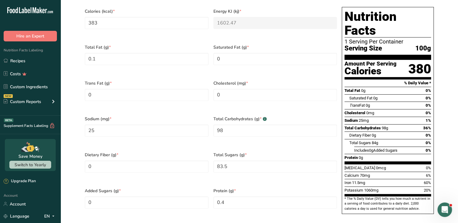  Describe the element at coordinates (370, 71) in the screenshot. I see `div: Calories` at that location.